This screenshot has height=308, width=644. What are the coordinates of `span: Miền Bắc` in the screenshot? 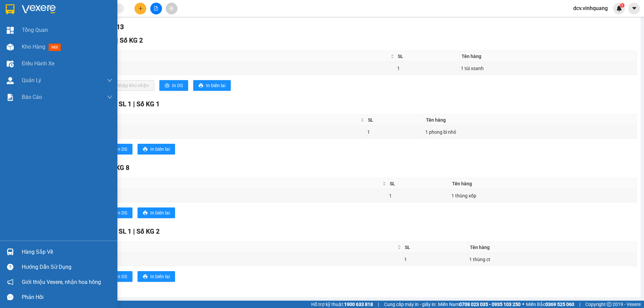 It's located at (550, 304).